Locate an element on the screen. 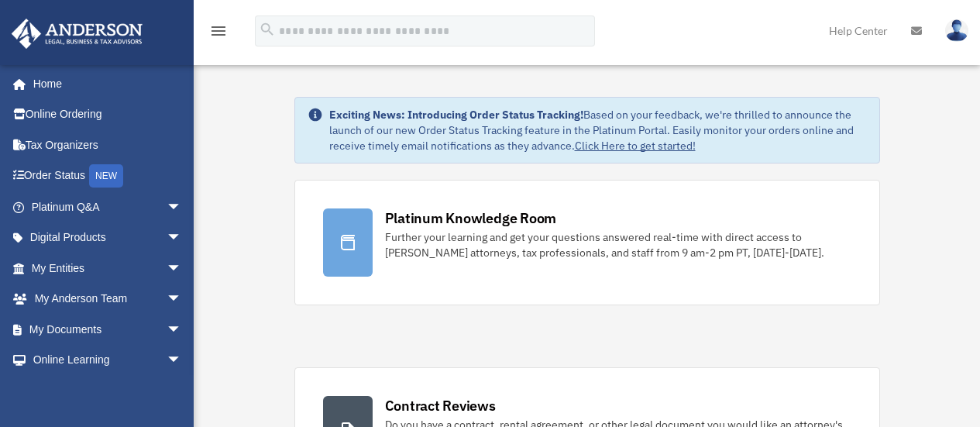 Image resolution: width=980 pixels, height=427 pixels. div: Platinum Knowledge Room is located at coordinates (471, 218).